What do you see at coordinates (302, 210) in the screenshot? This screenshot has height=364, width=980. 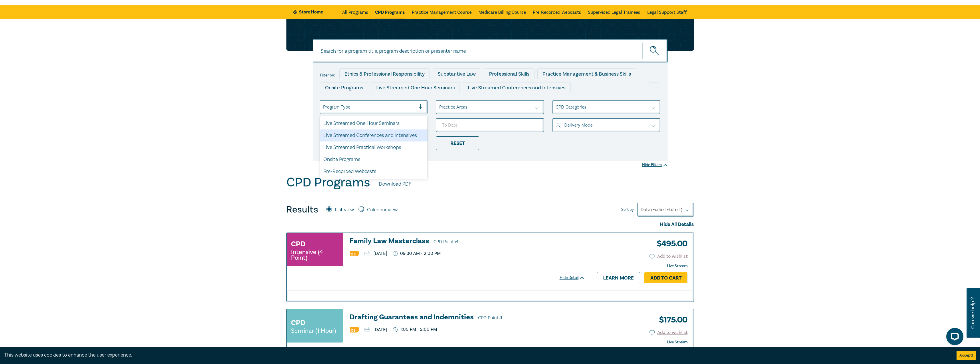 I see `h4: Results` at bounding box center [302, 210].